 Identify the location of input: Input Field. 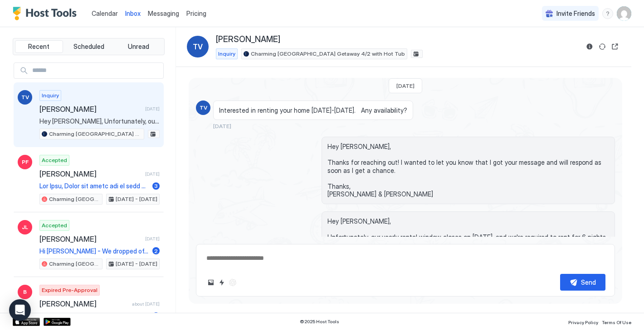
(96, 71).